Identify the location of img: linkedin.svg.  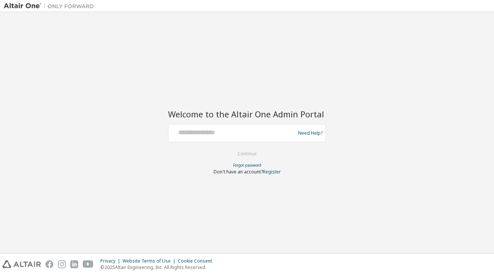
(74, 264).